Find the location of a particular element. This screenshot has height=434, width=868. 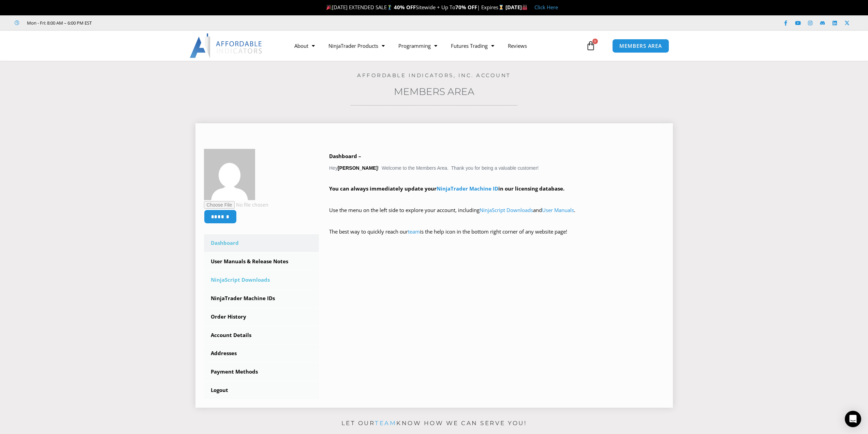

strong: 70% OFF is located at coordinates (467, 7).